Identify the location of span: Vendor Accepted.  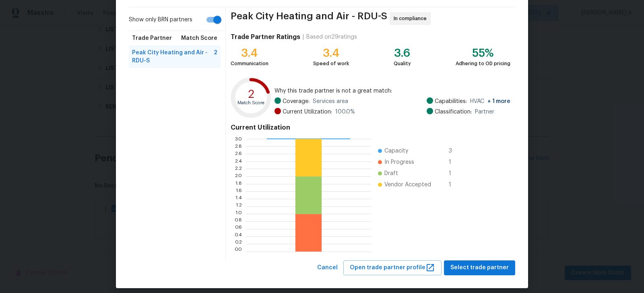
(408, 185).